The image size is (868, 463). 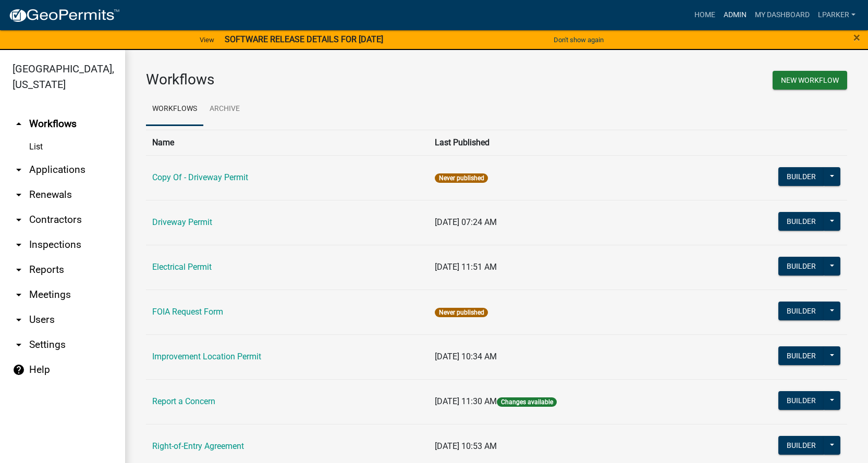 I want to click on span: Changes available, so click(x=527, y=402).